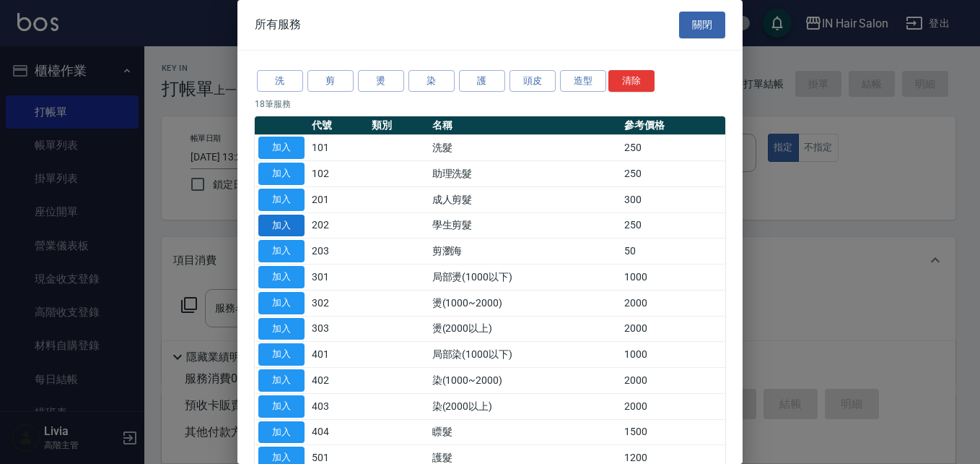  What do you see at coordinates (524, 381) in the screenshot?
I see `td: 染(1000~2000)` at bounding box center [524, 381].